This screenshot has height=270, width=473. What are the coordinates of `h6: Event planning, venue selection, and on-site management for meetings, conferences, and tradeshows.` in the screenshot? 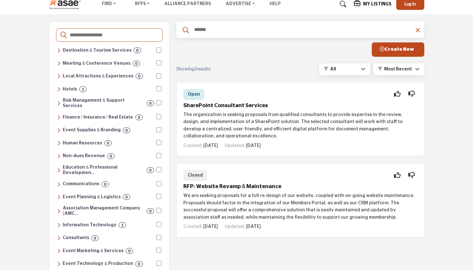 It's located at (92, 197).